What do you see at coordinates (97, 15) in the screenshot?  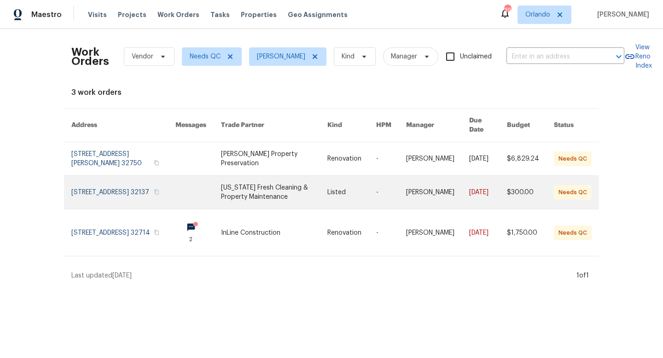 I see `span: Visits` at bounding box center [97, 15].